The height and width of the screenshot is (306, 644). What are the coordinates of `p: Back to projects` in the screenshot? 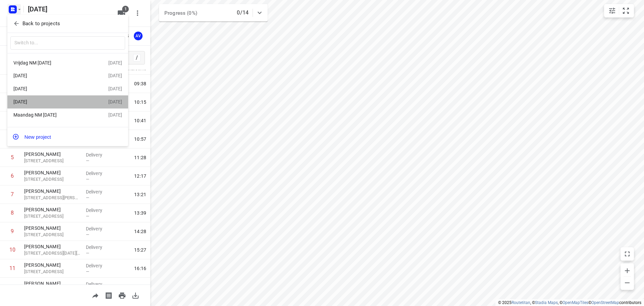 It's located at (41, 24).